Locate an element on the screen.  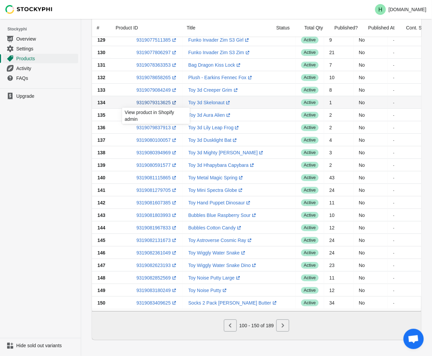
a: 9319082623193(opens a new window) is located at coordinates (157, 265).